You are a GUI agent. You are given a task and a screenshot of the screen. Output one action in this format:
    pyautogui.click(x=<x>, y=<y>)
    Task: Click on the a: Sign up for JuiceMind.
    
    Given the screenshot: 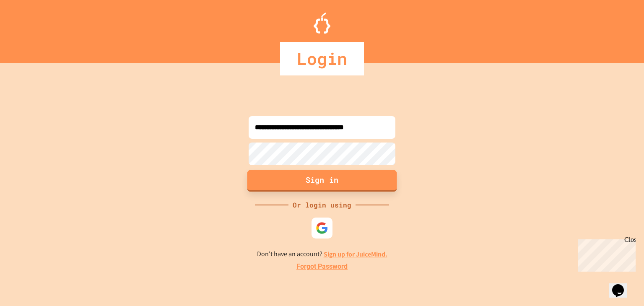 What is the action you would take?
    pyautogui.click(x=356, y=254)
    